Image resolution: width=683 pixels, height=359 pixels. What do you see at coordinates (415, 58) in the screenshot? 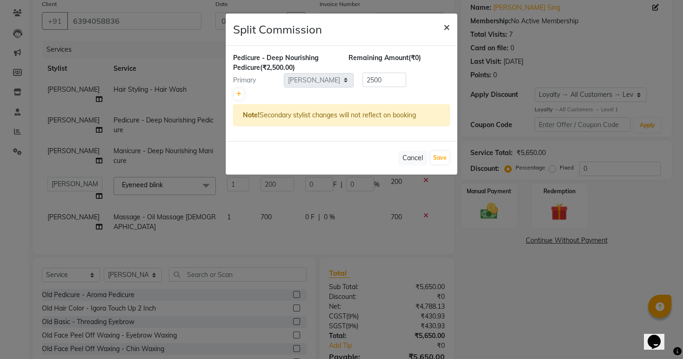
I see `span: (₹0)` at bounding box center [415, 58].